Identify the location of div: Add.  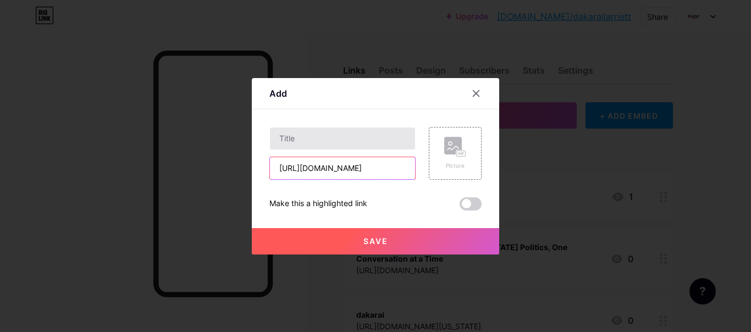
(278, 93).